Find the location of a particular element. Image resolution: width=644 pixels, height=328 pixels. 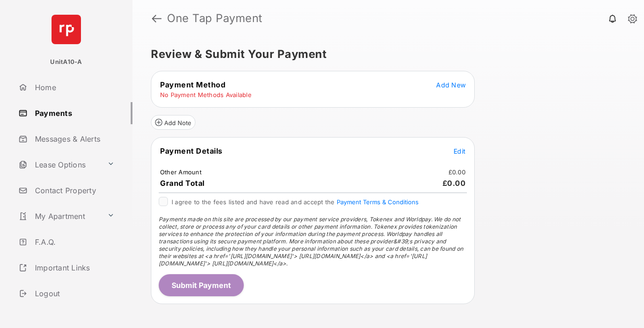

img: svg+xml;base64,PHN2ZyB4bWxucz0iaHR0cDovL3d3dy53My5vcmcvMjAwMC9zdmciIHdpZHRoPSI2NCIgaGVpZ2h0PSI2NC... is located at coordinates (66, 29).